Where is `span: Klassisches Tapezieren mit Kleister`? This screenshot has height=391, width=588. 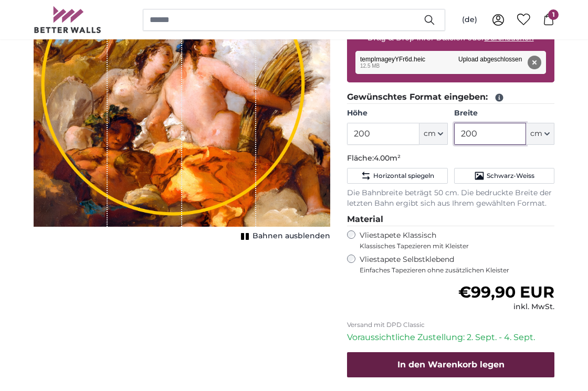
span: Klassisches Tapezieren mit Kleister is located at coordinates (452, 246).